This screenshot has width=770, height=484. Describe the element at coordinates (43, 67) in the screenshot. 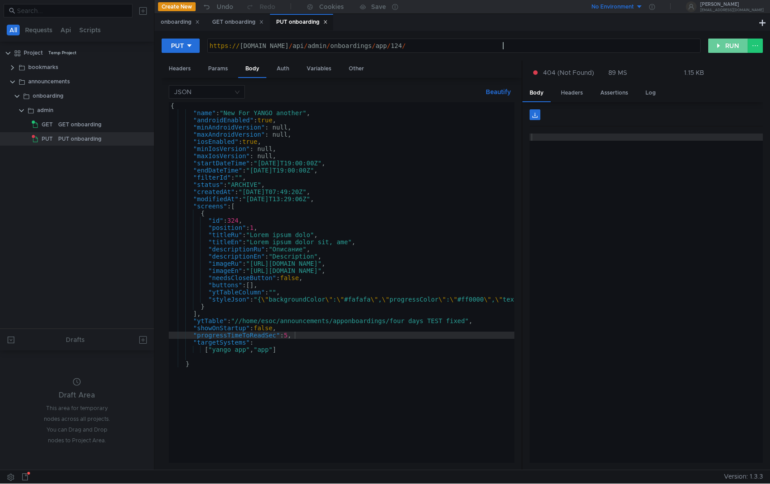

I see `div: bookmarks` at that location.